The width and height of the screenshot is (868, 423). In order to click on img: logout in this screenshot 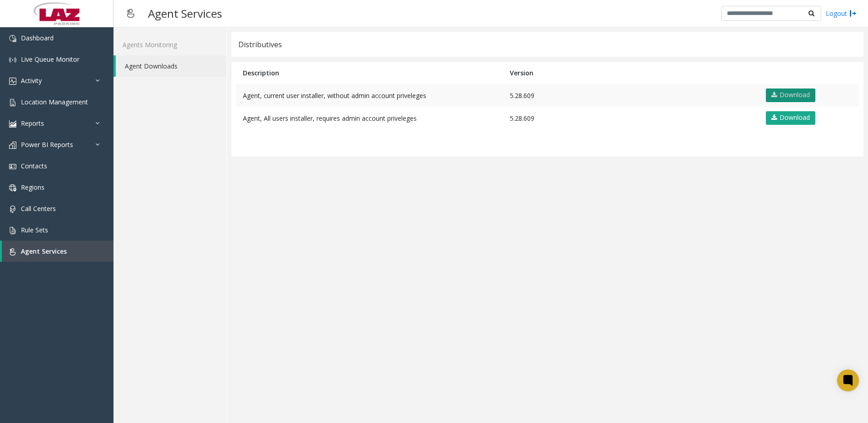, I will do `click(853, 13)`.